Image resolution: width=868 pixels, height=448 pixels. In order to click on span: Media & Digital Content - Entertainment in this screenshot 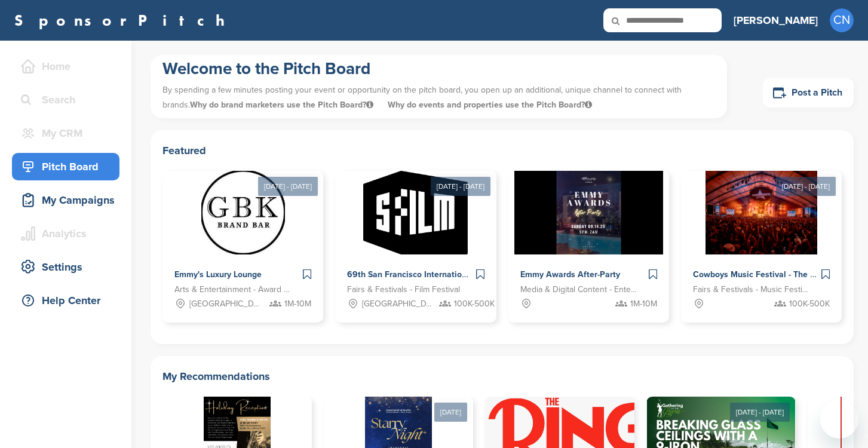, I will do `click(579, 290)`.